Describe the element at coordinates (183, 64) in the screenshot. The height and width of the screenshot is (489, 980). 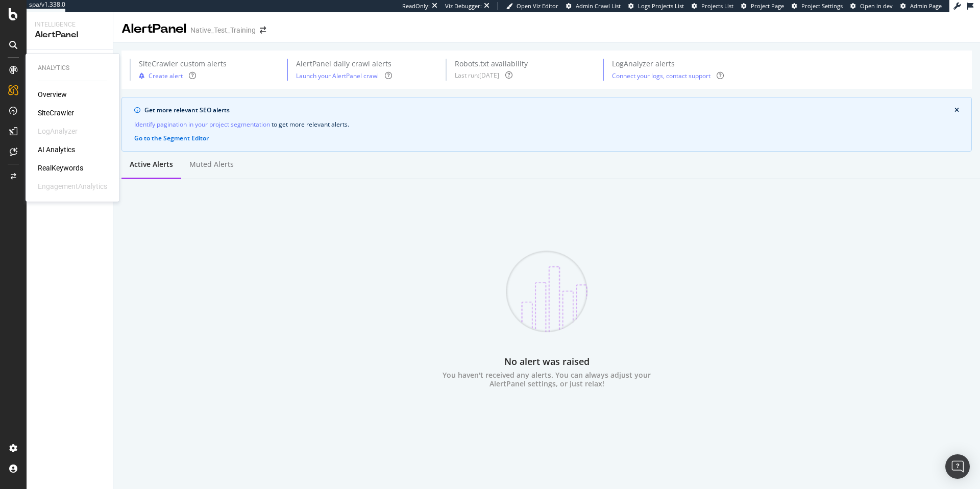
I see `div: SiteCrawler custom alerts` at that location.